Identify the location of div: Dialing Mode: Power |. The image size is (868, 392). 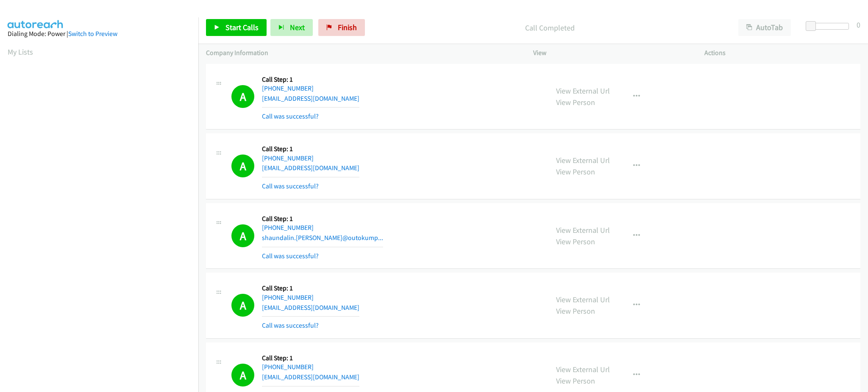
(99, 34).